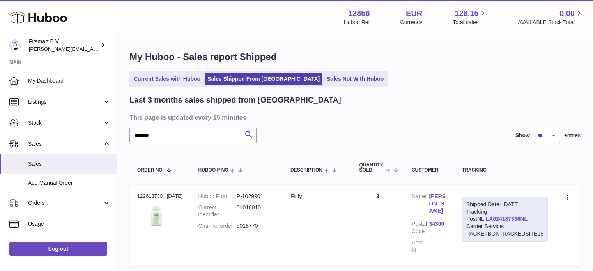 This screenshot has width=593, height=271. What do you see at coordinates (256, 226) in the screenshot?
I see `dd: 5018770` at bounding box center [256, 226].